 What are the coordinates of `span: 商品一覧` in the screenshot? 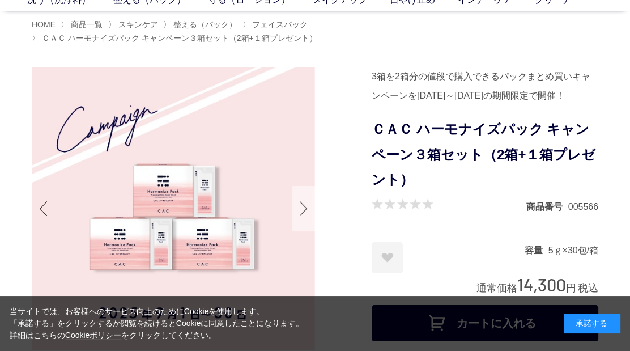 It's located at (87, 24).